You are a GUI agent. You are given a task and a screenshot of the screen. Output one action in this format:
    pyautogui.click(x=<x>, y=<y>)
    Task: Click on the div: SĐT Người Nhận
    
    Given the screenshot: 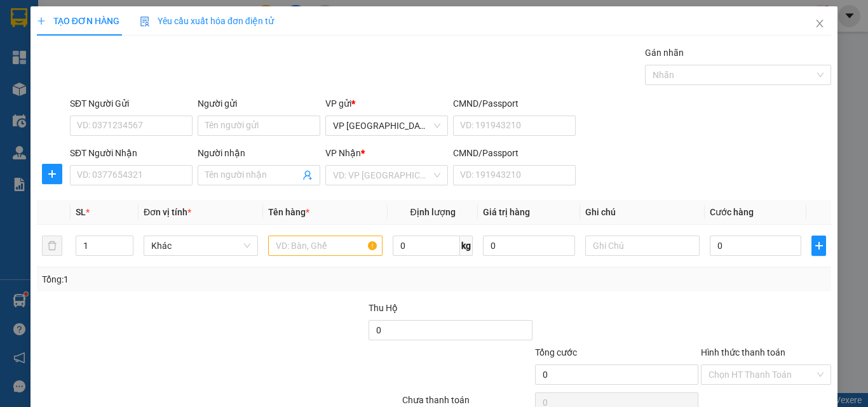 What is the action you would take?
    pyautogui.click(x=131, y=153)
    